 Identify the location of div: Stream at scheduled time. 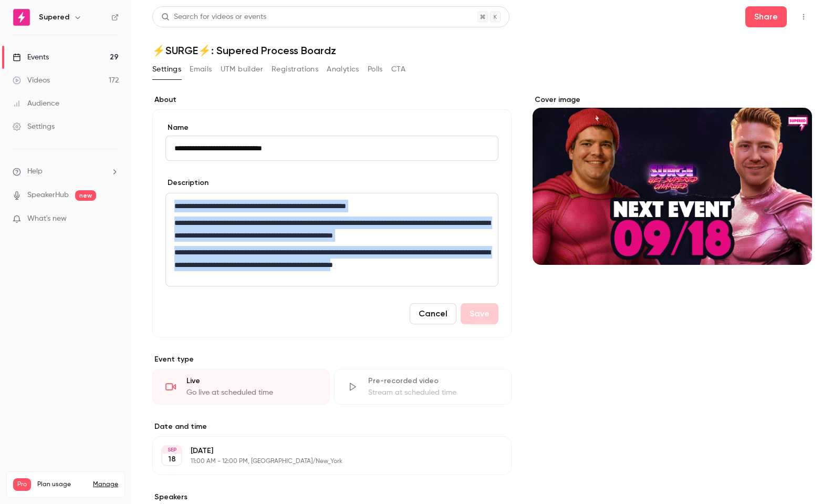
(433, 393).